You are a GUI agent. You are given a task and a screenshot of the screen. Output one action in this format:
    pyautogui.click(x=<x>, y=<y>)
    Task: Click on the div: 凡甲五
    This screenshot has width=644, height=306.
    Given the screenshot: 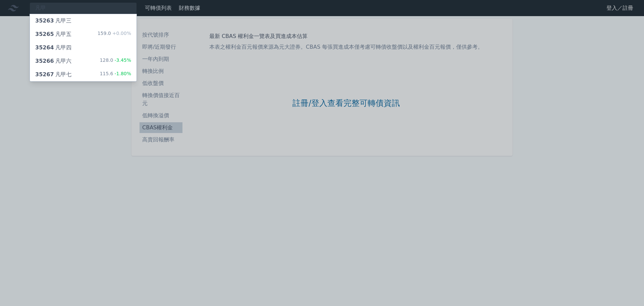 What is the action you would take?
    pyautogui.click(x=53, y=34)
    